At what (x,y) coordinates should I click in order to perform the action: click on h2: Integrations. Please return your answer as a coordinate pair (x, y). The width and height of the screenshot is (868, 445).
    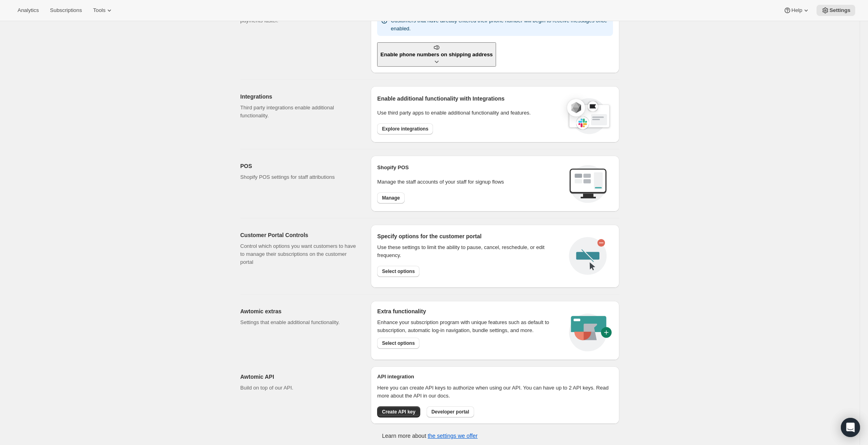
    Looking at the image, I should click on (299, 97).